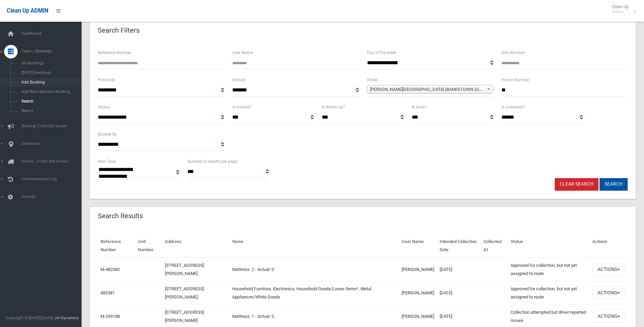 The image size is (644, 327). I want to click on label: Item Type, so click(106, 161).